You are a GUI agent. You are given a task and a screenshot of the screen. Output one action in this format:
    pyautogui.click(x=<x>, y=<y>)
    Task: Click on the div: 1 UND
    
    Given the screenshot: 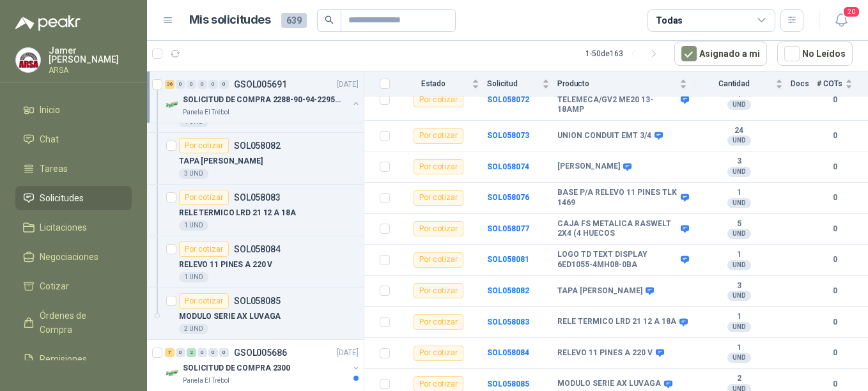 What is the action you would take?
    pyautogui.click(x=193, y=226)
    